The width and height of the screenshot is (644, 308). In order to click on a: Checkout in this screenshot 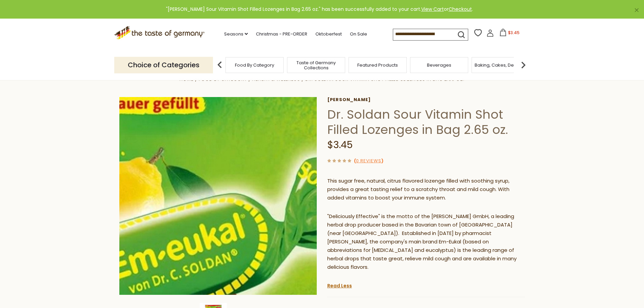, I will do `click(460, 9)`.